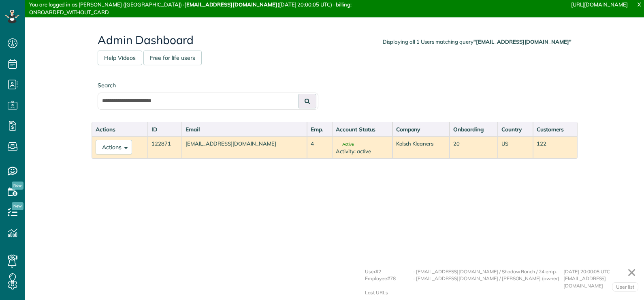  What do you see at coordinates (120, 129) in the screenshot?
I see `div: Actions` at bounding box center [120, 129].